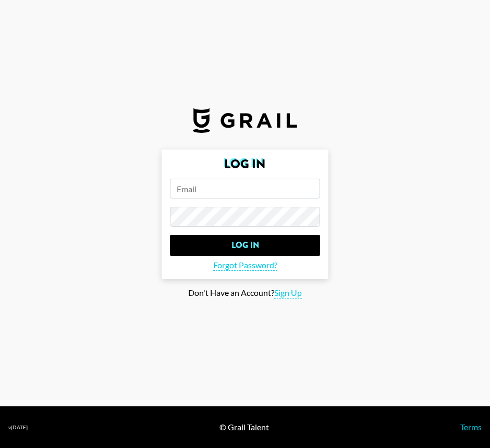 The width and height of the screenshot is (490, 448). Describe the element at coordinates (288, 293) in the screenshot. I see `span: Sign Up` at that location.